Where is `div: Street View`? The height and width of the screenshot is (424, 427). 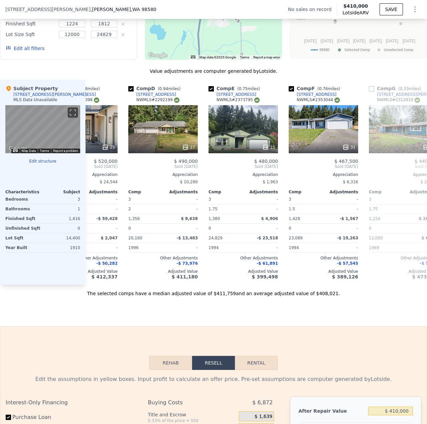
div: Street View is located at coordinates (43, 129).